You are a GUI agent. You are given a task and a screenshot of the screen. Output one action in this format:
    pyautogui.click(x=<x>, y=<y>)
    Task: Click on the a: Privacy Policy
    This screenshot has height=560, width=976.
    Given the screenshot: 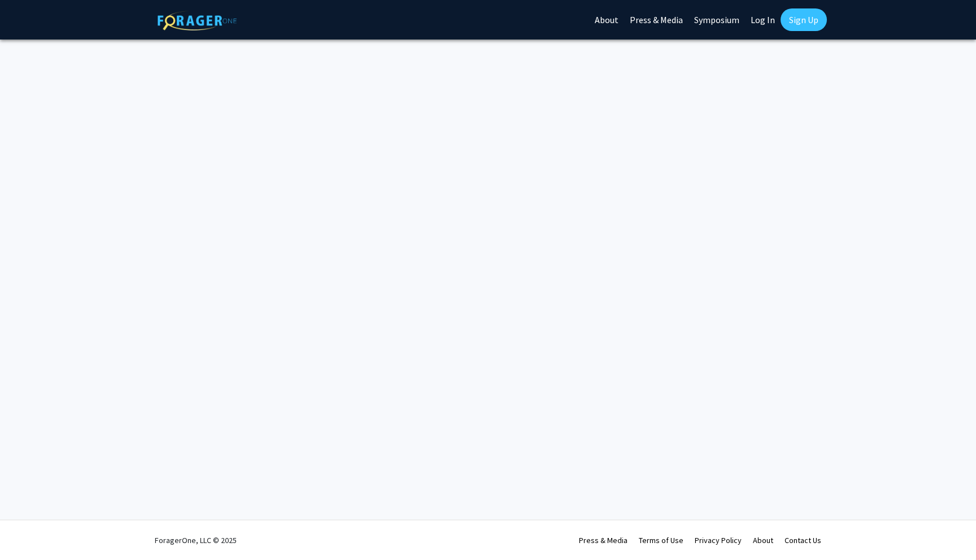 What is the action you would take?
    pyautogui.click(x=717, y=541)
    